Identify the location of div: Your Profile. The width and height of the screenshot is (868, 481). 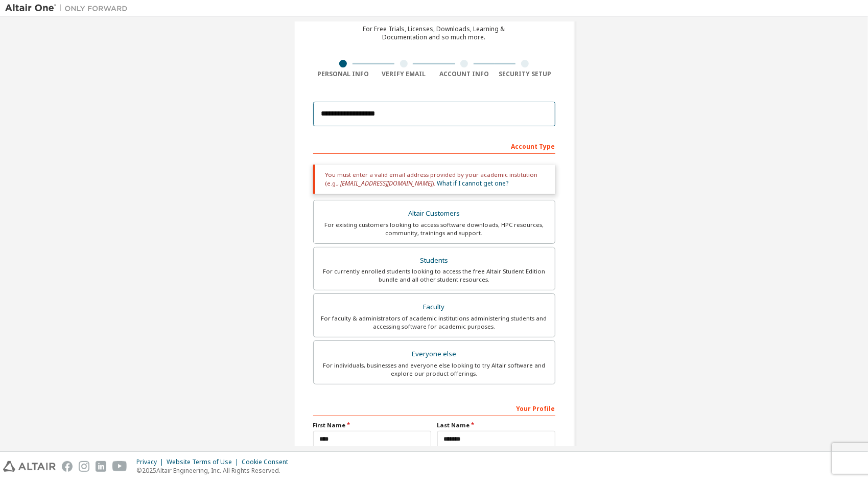
(434, 408).